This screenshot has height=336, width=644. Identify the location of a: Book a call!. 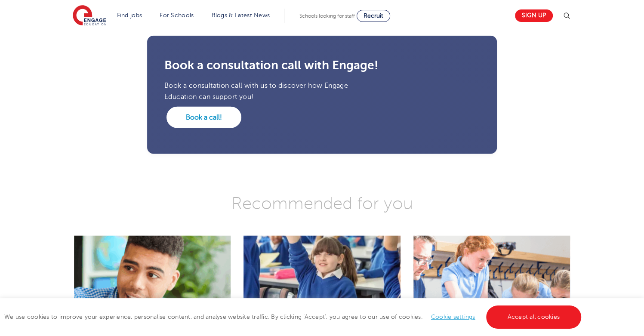
(204, 117).